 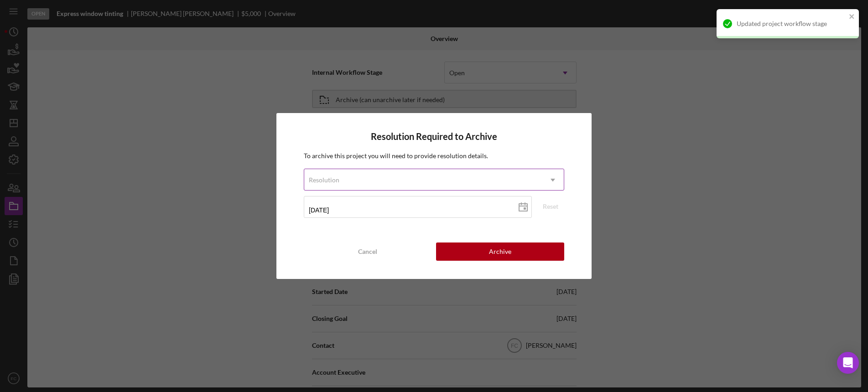 What do you see at coordinates (550, 207) in the screenshot?
I see `button: Reset` at bounding box center [550, 207].